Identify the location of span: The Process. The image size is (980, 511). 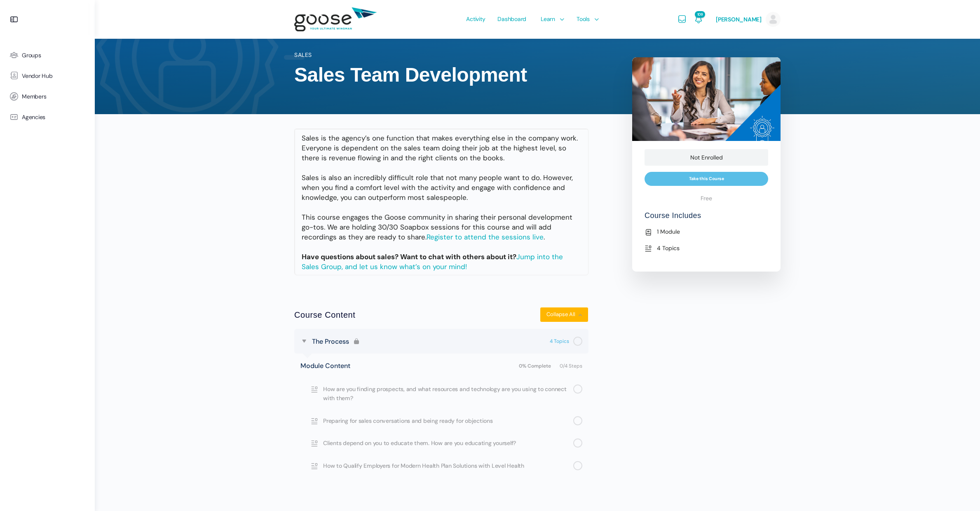
(336, 341).